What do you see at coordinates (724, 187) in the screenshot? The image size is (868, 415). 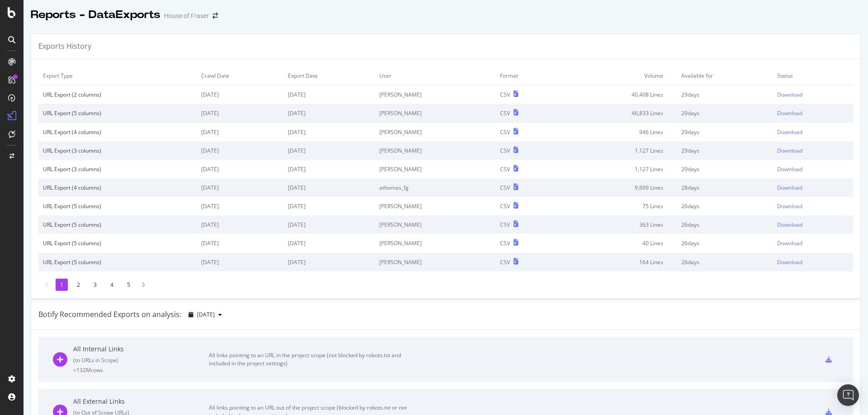 I see `td: 28 days` at bounding box center [724, 187].